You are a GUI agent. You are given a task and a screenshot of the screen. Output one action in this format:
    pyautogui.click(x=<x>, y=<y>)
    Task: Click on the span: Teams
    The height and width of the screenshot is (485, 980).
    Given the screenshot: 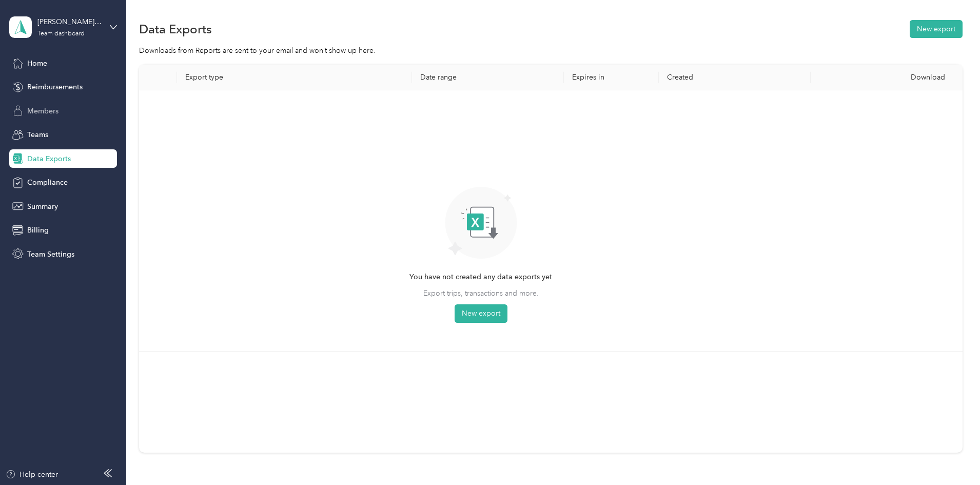 What is the action you would take?
    pyautogui.click(x=37, y=134)
    